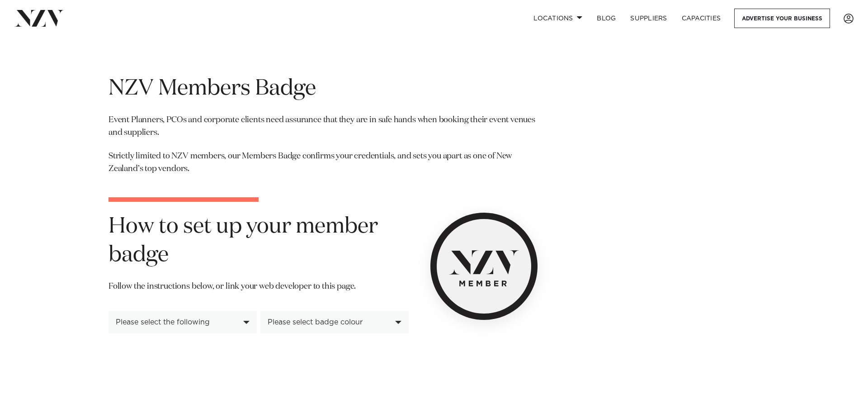  I want to click on img: nzv-logo.png, so click(39, 18).